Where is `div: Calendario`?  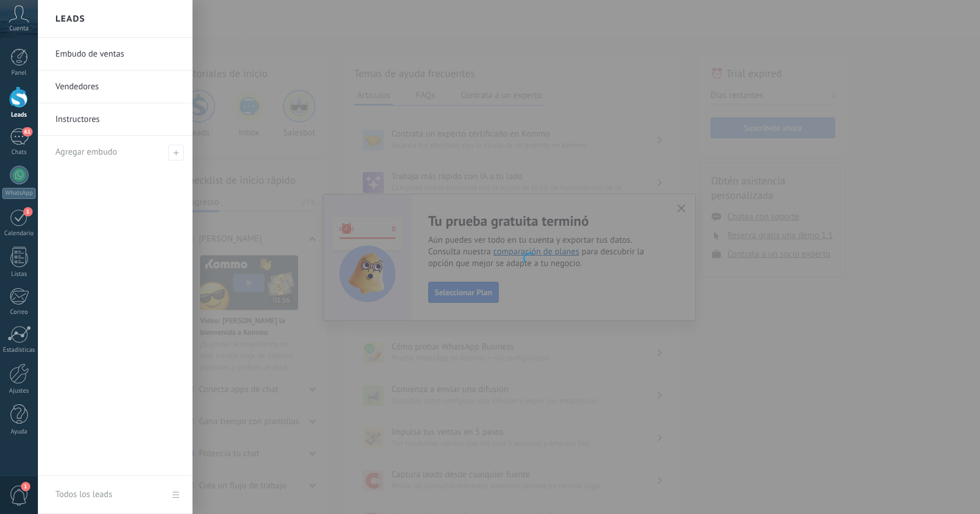 div: Calendario is located at coordinates (20, 234).